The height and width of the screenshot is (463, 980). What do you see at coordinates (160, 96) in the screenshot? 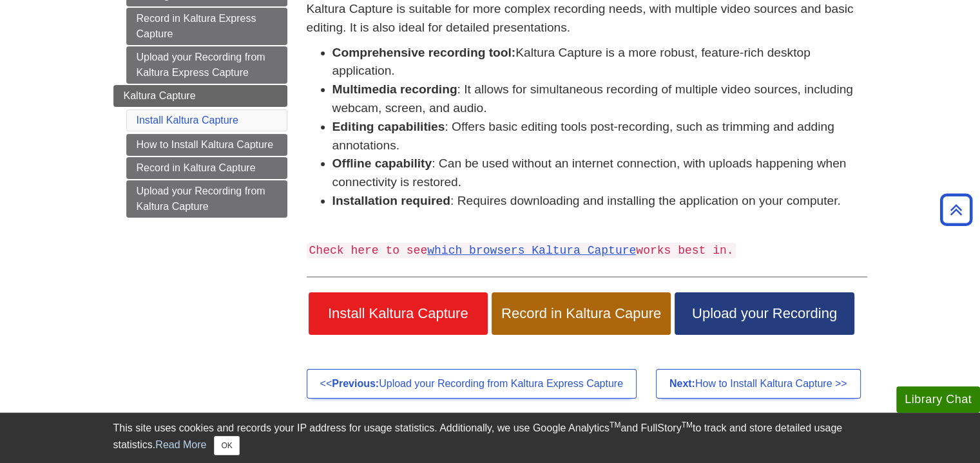
I see `span: Kaltura Capture` at bounding box center [160, 96].